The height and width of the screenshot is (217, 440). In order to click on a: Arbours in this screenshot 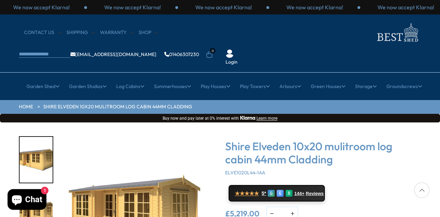, I will do `click(290, 86)`.